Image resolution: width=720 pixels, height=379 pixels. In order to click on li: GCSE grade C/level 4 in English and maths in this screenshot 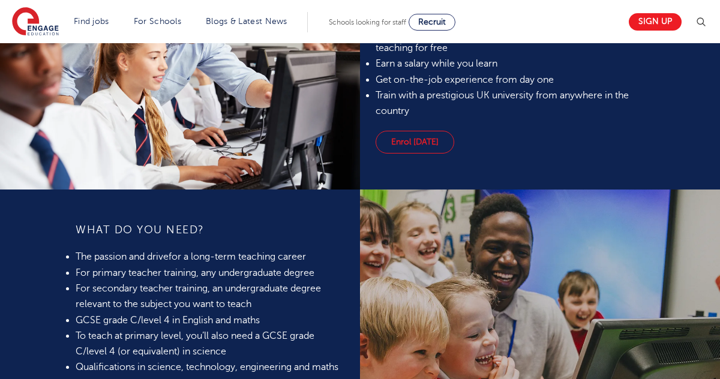, I will do `click(209, 320)`.